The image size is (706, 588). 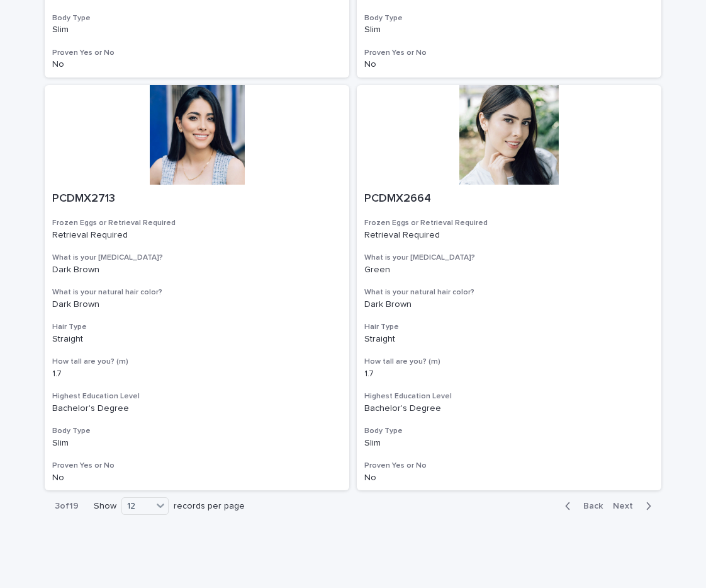 I want to click on p: Show, so click(x=106, y=506).